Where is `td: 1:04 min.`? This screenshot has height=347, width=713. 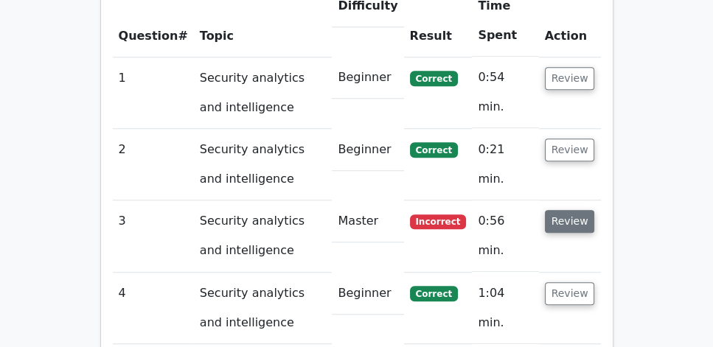 td: 1:04 min. is located at coordinates (505, 308).